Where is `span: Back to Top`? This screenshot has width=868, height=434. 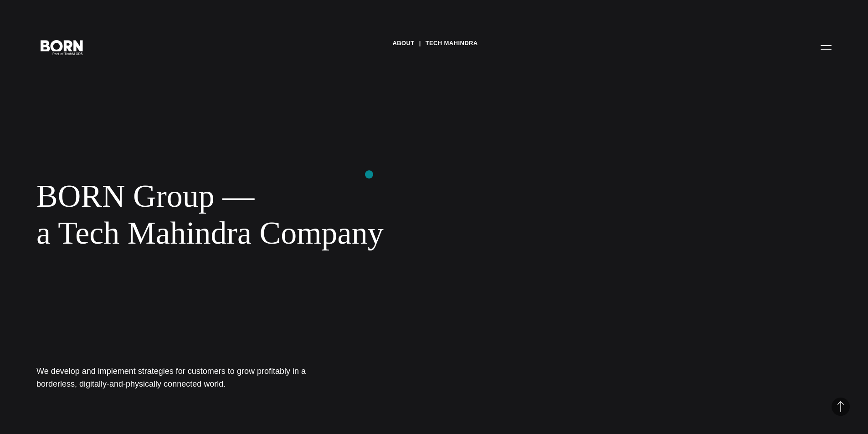
span: Back to Top is located at coordinates (841, 407).